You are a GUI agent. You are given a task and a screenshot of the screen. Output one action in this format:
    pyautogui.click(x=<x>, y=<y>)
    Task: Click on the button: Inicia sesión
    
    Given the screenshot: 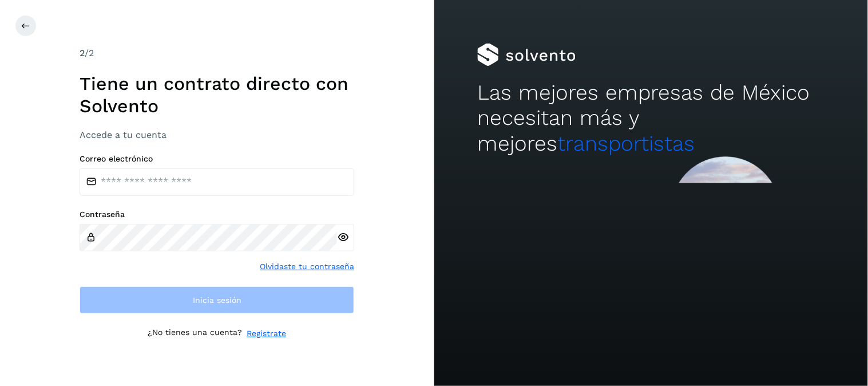 What is the action you would take?
    pyautogui.click(x=217, y=300)
    